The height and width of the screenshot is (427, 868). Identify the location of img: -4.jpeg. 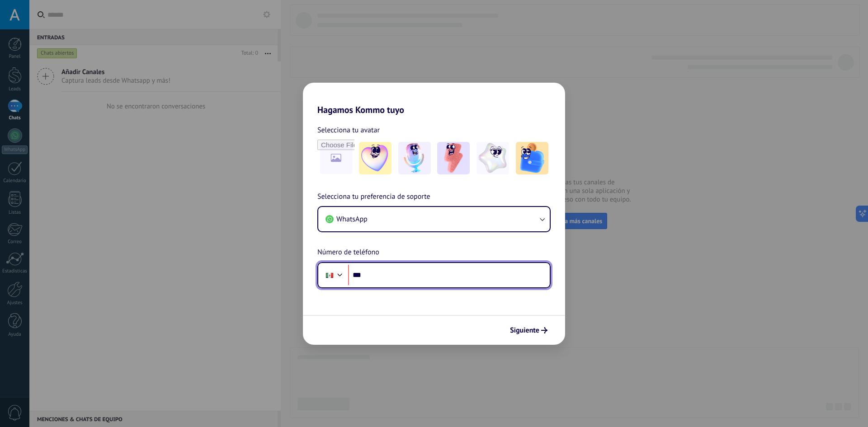
(493, 158).